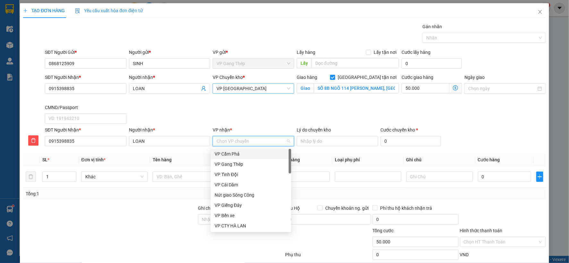  Describe the element at coordinates (93, 160) in the screenshot. I see `span: Đơn vị tính` at that location.